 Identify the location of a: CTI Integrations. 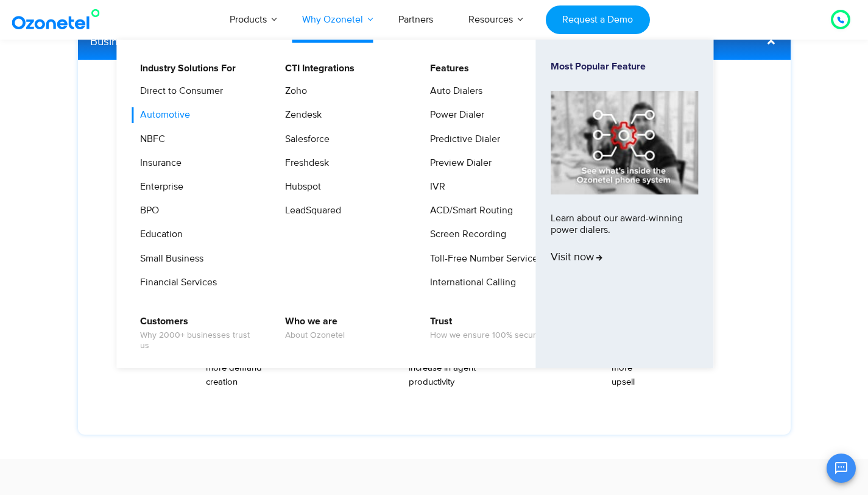
(317, 68).